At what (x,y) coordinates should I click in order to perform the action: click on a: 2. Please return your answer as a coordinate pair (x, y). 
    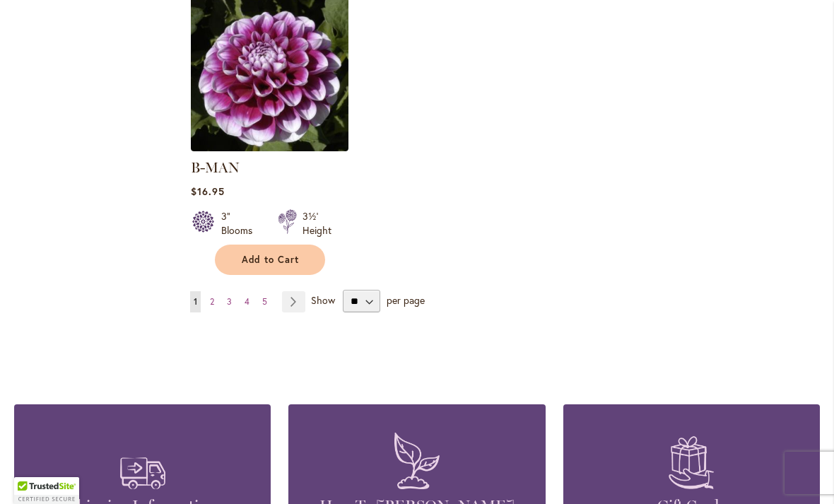
    Looking at the image, I should click on (212, 302).